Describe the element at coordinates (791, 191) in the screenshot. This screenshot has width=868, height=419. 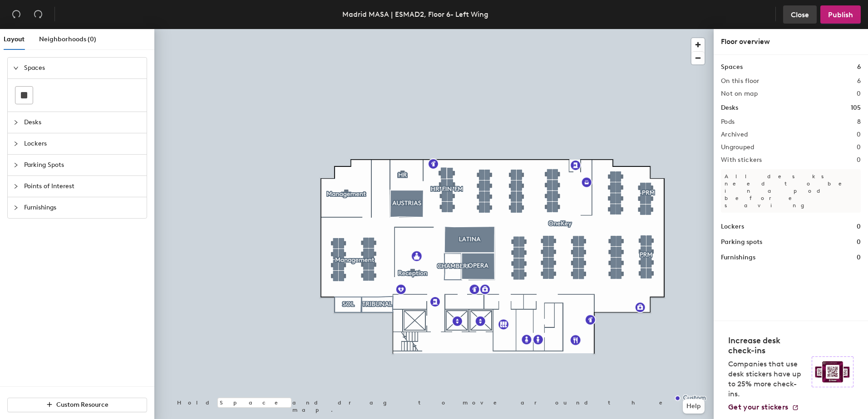
I see `p: All desks need to be in a pod before saving` at that location.